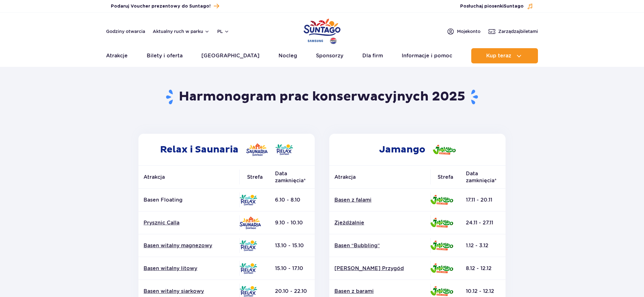  Describe the element at coordinates (322, 30) in the screenshot. I see `a: Park of Poland` at that location.